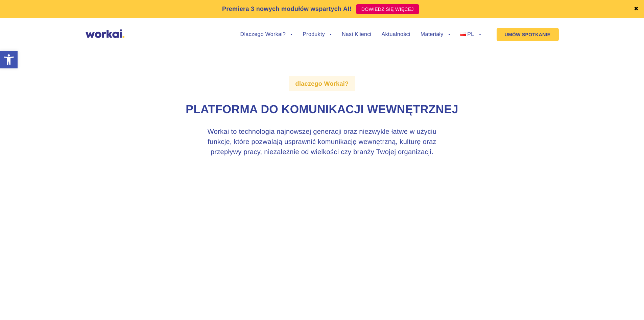  What do you see at coordinates (528, 35) in the screenshot?
I see `a: UMÓW SPOTKANIE` at bounding box center [528, 35].